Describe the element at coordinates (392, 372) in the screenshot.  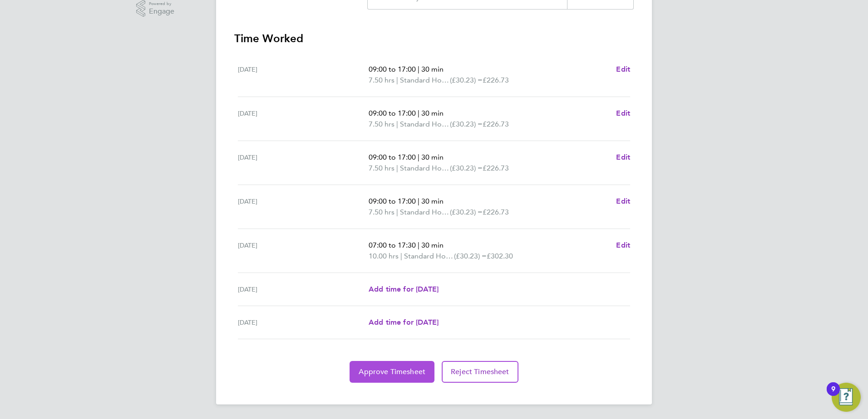
I see `span: Approve Timesheet` at that location.